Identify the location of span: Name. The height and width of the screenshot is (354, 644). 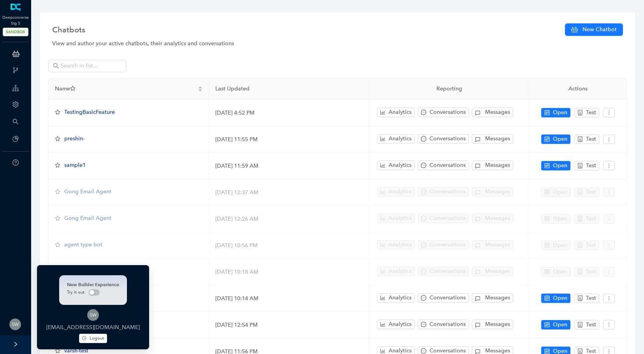
(125, 89).